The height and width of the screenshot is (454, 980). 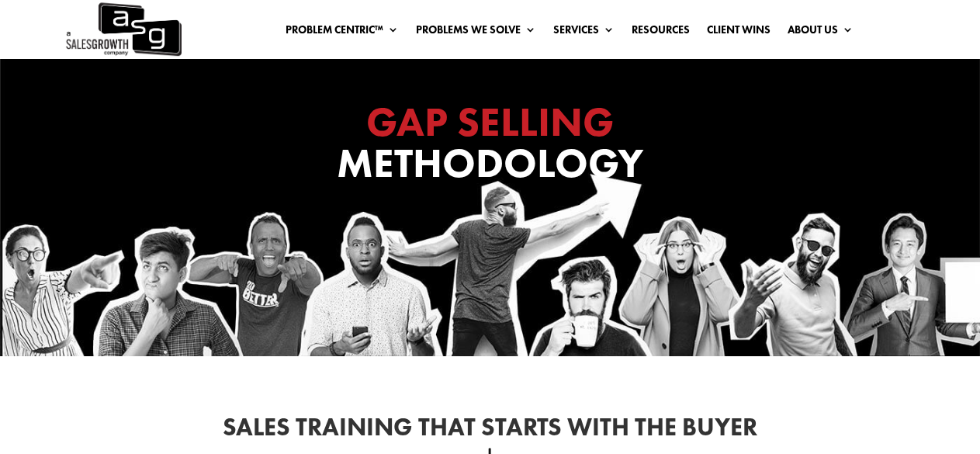 What do you see at coordinates (584, 33) in the screenshot?
I see `a: Services` at bounding box center [584, 33].